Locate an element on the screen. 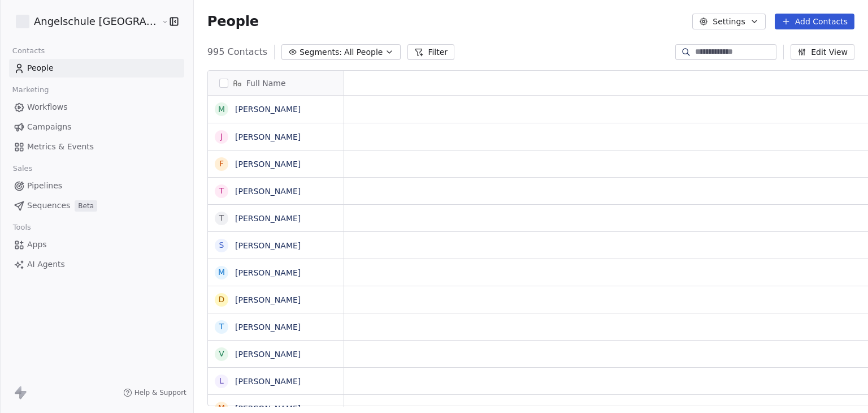 The image size is (868, 413). span: Sequences is located at coordinates (49, 205).